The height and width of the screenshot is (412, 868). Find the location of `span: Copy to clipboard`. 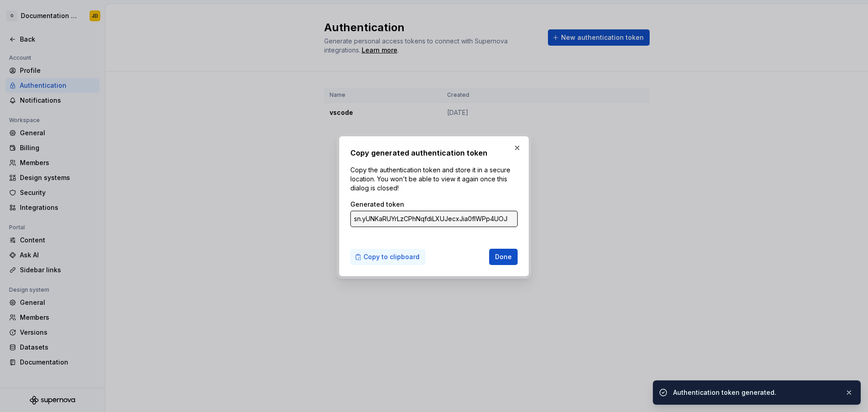

span: Copy to clipboard is located at coordinates (392, 257).